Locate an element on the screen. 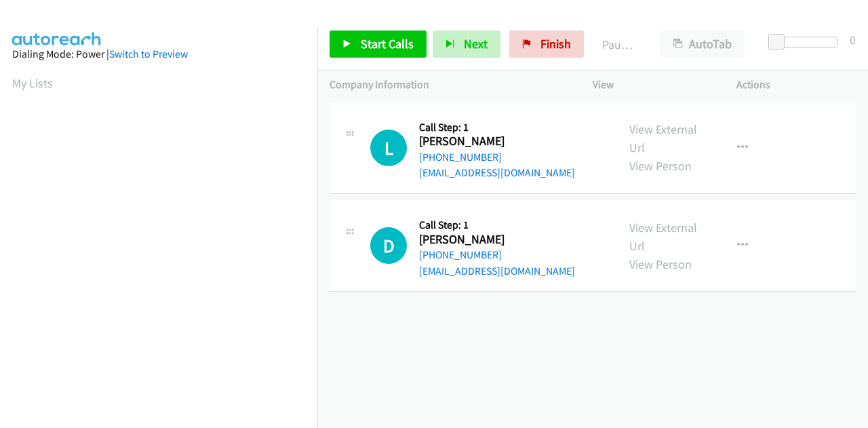 The image size is (868, 428). a: Finish is located at coordinates (547, 44).